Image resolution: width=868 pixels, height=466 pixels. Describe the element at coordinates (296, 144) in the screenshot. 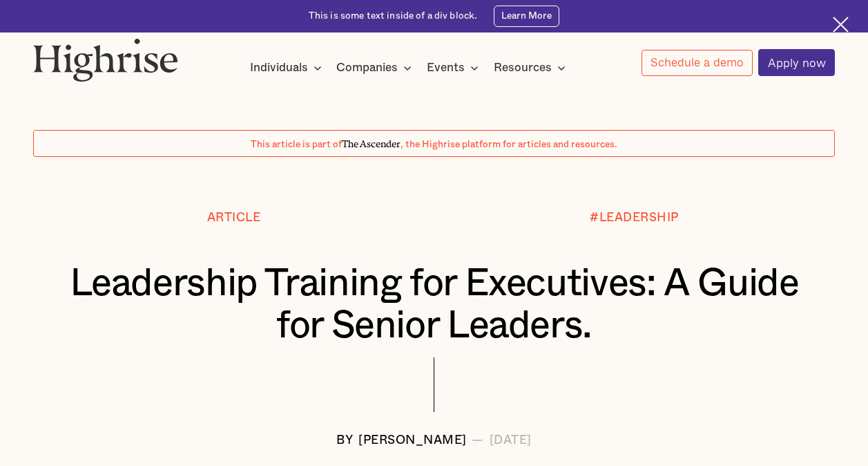

I see `span: This article is part of` at that location.